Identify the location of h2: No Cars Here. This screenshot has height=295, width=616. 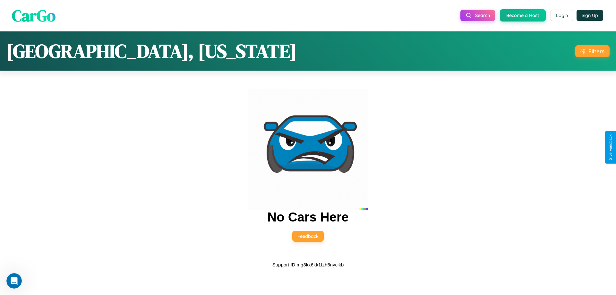
(308, 217).